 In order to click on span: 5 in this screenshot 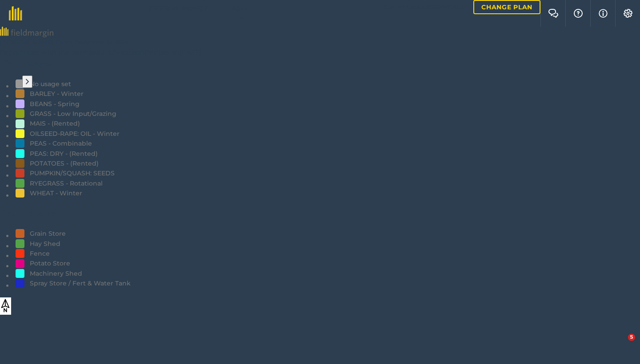, I will do `click(631, 337)`.